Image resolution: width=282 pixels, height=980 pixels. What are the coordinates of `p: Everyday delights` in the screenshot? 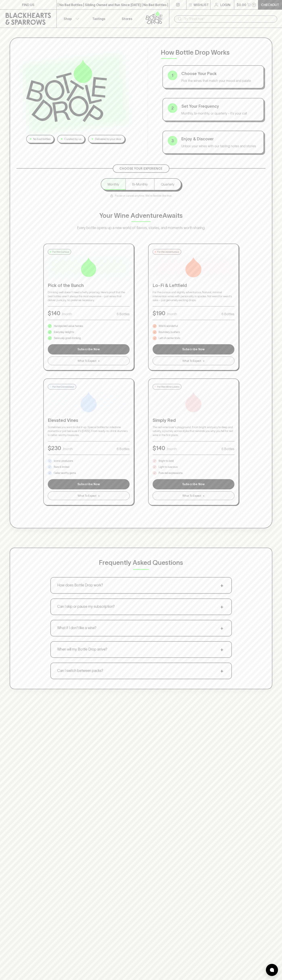 It's located at (64, 332).